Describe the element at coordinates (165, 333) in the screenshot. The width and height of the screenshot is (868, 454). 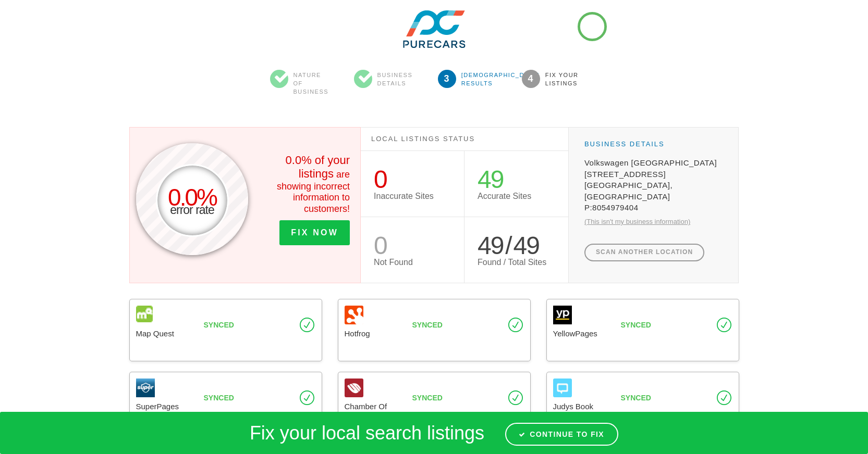
I see `span: Map Quest` at that location.